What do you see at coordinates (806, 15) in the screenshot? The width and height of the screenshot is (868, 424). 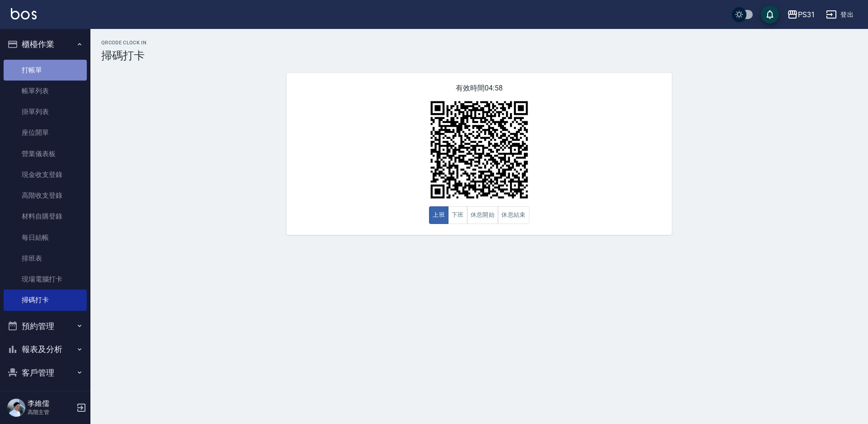 I see `div: PS31` at bounding box center [806, 15].